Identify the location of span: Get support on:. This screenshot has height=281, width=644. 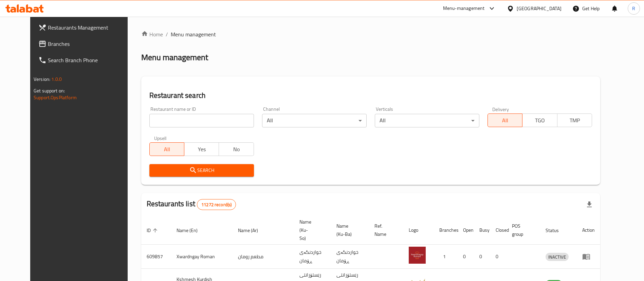
(49, 91).